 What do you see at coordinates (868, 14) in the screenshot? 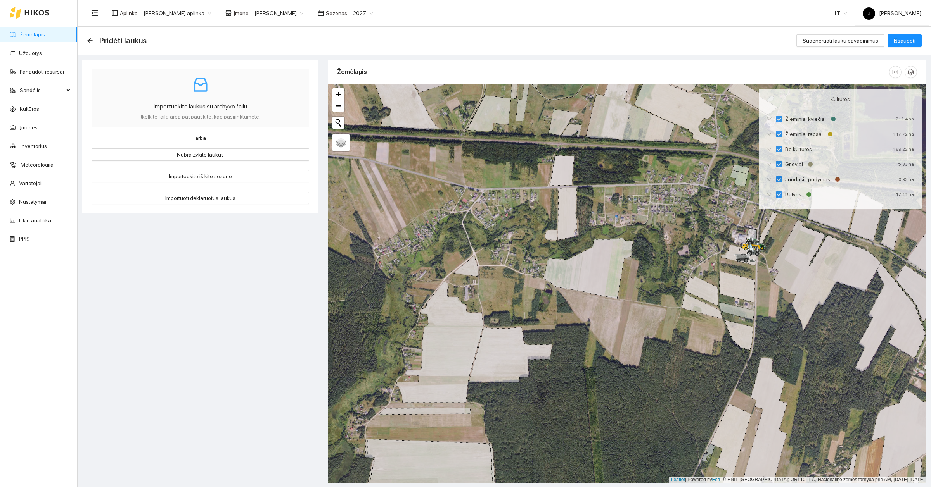
I see `span: J` at bounding box center [868, 14].